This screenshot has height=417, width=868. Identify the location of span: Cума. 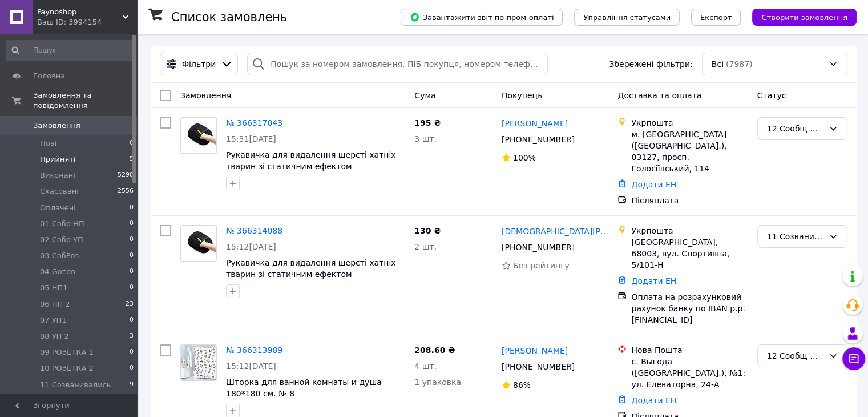
(424, 96).